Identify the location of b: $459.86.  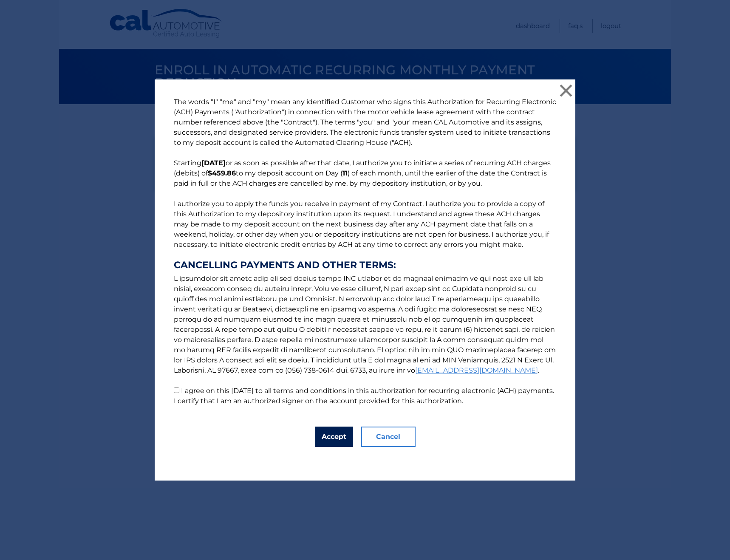
(222, 172).